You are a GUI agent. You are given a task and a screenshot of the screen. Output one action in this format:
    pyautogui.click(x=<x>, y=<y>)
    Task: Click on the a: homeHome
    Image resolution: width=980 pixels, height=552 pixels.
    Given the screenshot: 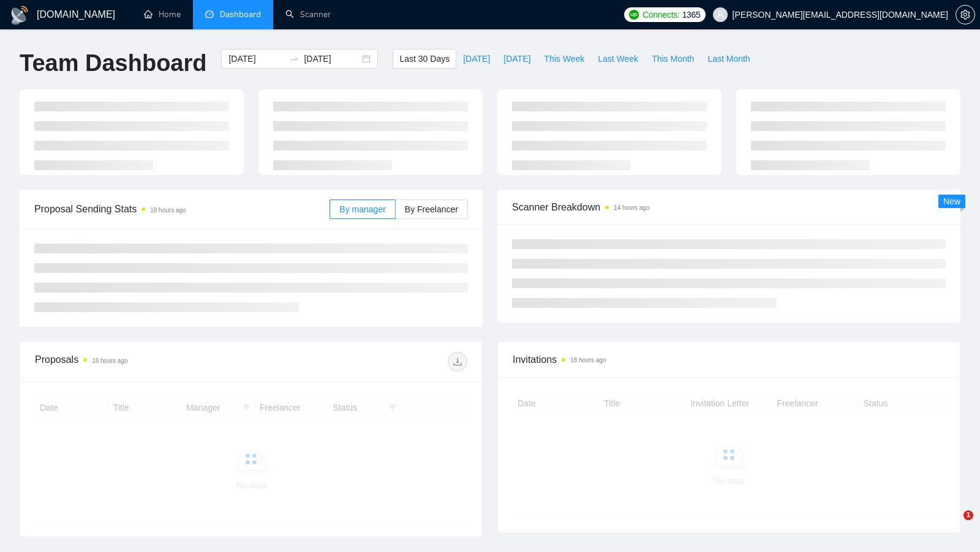 What is the action you would take?
    pyautogui.click(x=162, y=14)
    